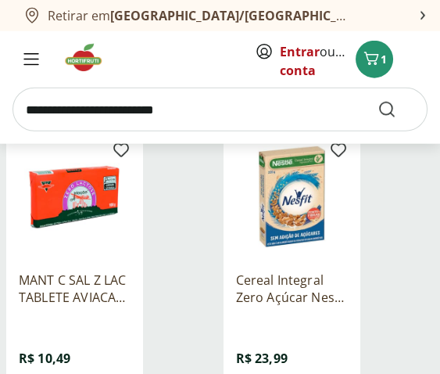  Describe the element at coordinates (375, 59) in the screenshot. I see `button: Carrinho` at that location.